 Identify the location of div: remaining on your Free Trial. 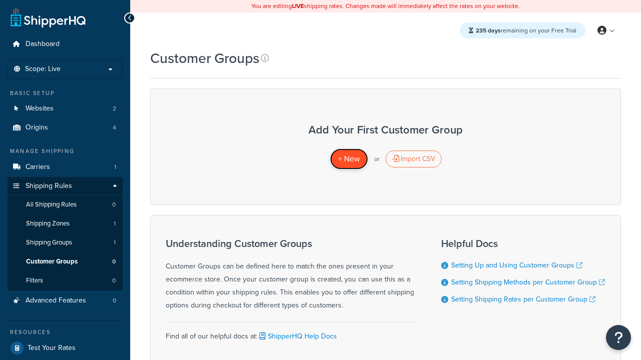
(522, 31).